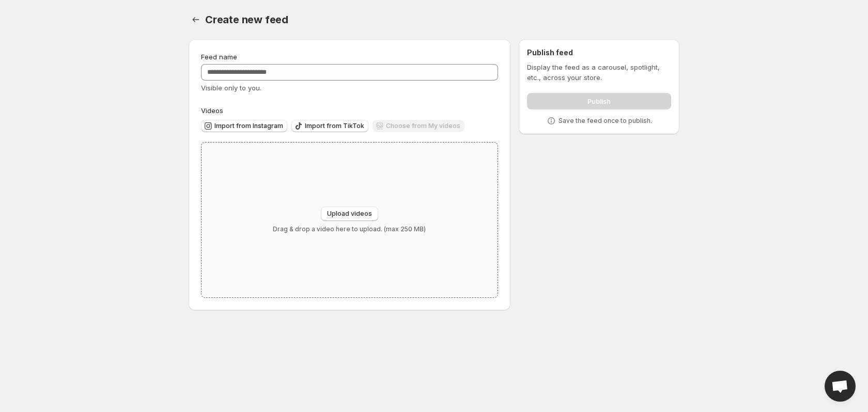 The height and width of the screenshot is (412, 868). I want to click on span: Feed name, so click(219, 57).